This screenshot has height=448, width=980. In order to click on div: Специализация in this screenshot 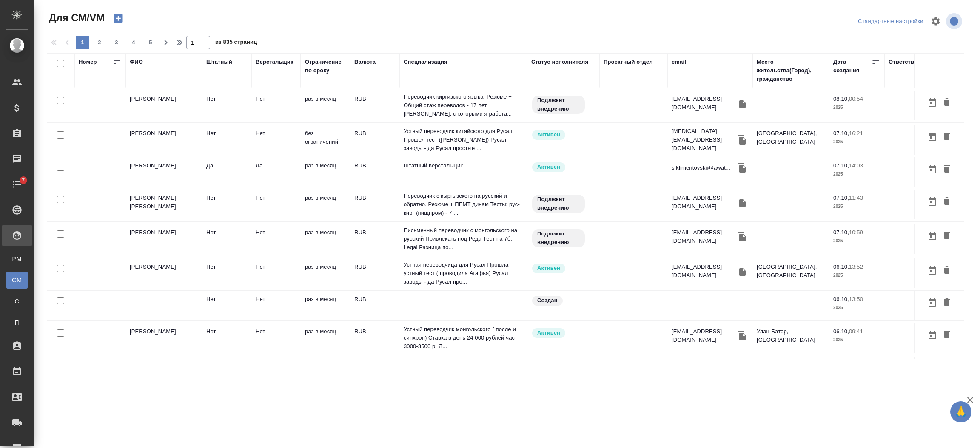, I will do `click(425, 62)`.